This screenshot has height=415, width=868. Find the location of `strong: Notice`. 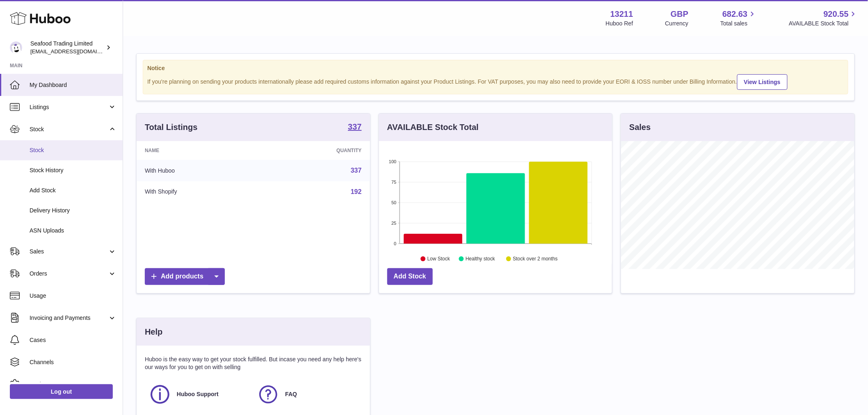

strong: Notice is located at coordinates (495, 69).